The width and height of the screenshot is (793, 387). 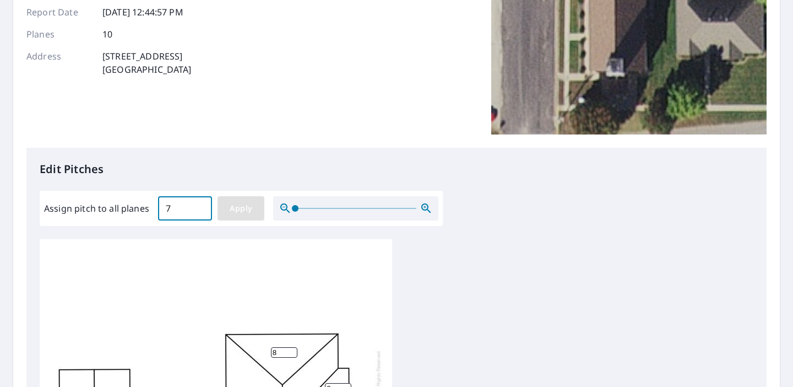 I want to click on p: Report Date, so click(x=59, y=12).